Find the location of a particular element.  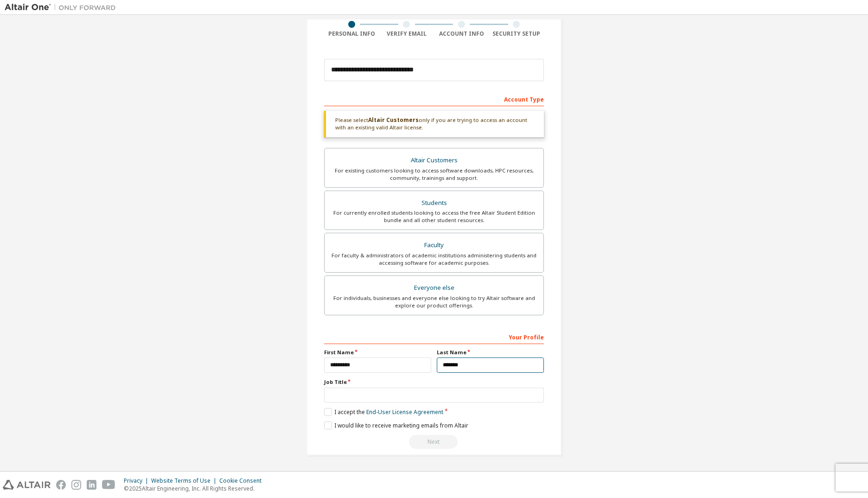

div: Verify Email is located at coordinates (406, 34).